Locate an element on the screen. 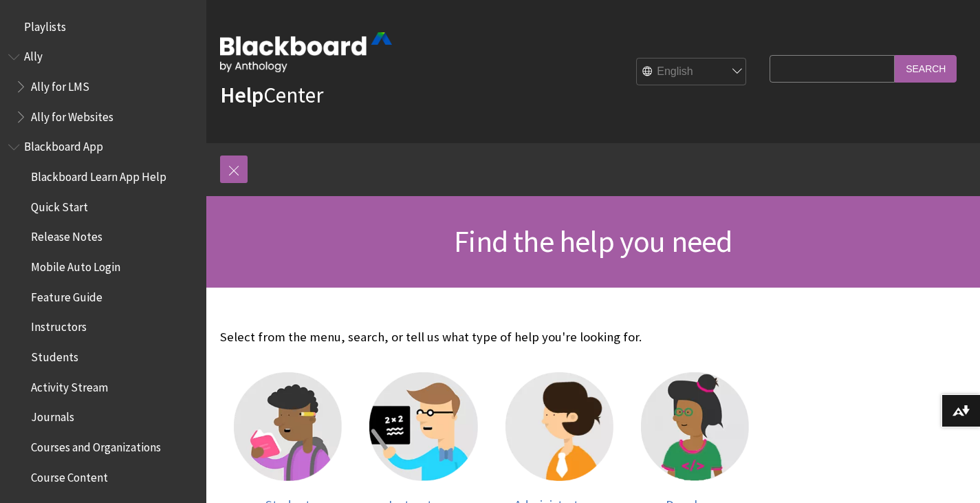 The width and height of the screenshot is (980, 503). span: Ally for LMS is located at coordinates (60, 84).